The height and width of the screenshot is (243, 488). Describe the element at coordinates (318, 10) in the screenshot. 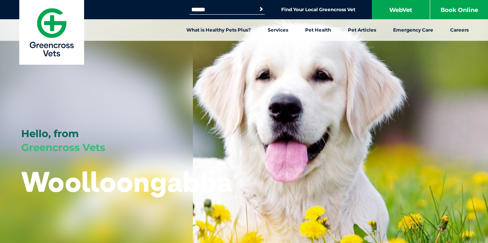

I see `a: Find Your Local Greencross Vet` at that location.